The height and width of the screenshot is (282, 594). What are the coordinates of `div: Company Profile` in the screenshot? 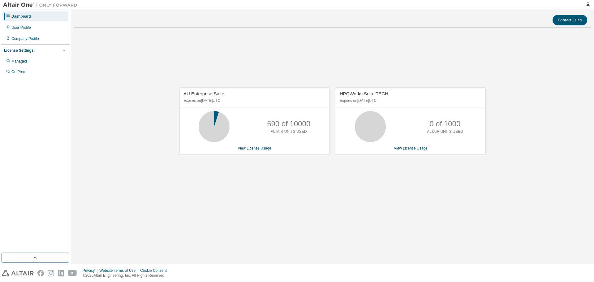 It's located at (25, 39).